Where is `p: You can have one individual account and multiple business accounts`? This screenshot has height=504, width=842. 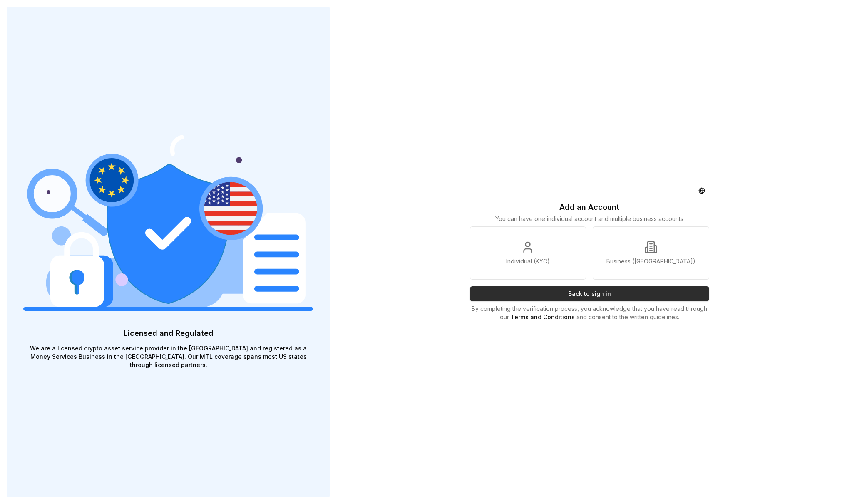
p: You can have one individual account and multiple business accounts is located at coordinates (590, 219).